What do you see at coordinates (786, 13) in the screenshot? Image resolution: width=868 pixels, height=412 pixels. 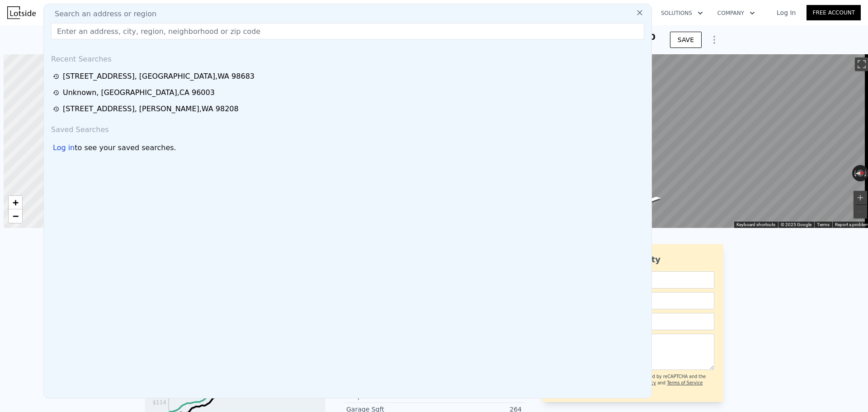 I see `a: Log In` at bounding box center [786, 13].